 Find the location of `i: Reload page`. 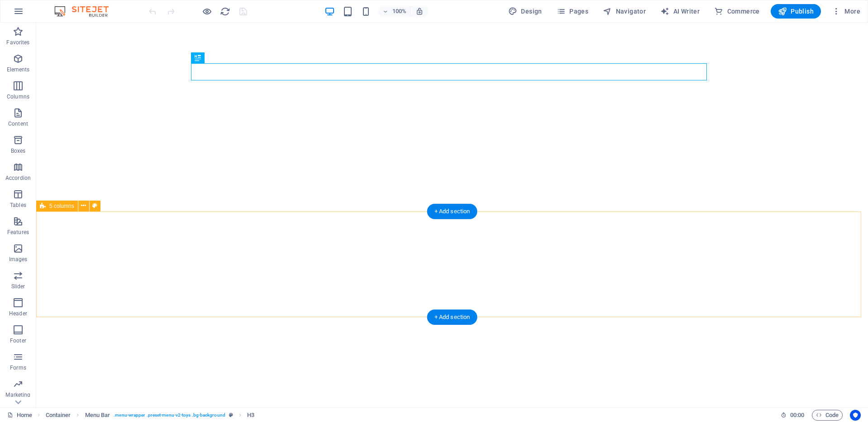

i: Reload page is located at coordinates (225, 11).